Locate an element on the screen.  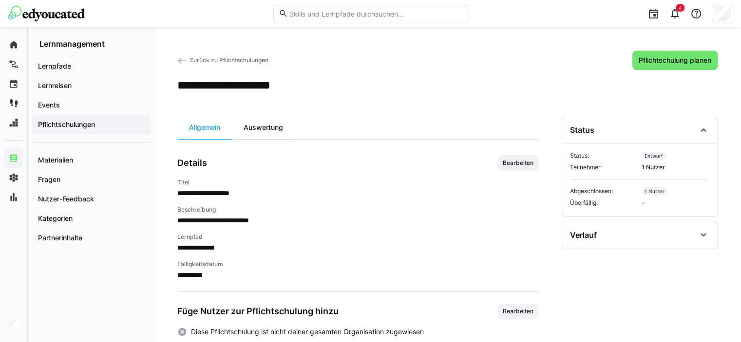
h3: Details is located at coordinates (192, 163).